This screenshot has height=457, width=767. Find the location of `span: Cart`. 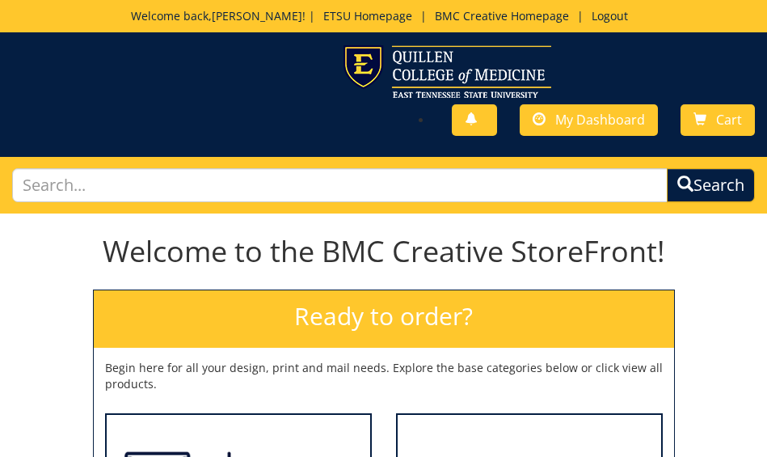

span: Cart is located at coordinates (729, 120).